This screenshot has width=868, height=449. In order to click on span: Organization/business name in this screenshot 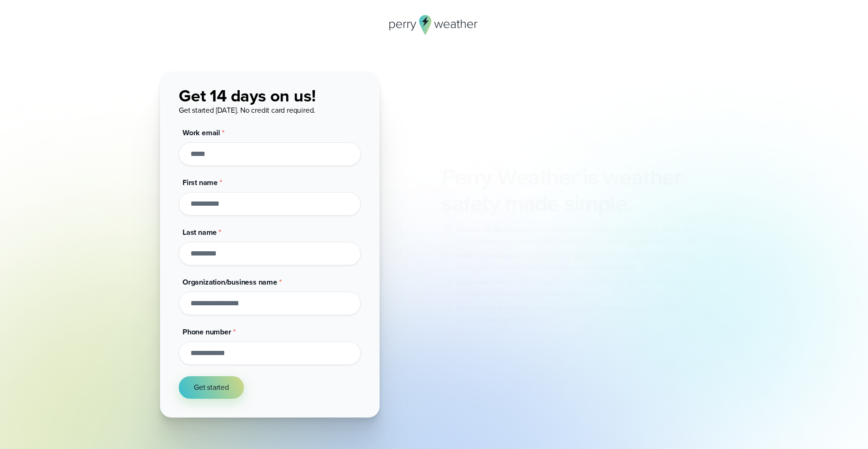, I will do `click(230, 281)`.